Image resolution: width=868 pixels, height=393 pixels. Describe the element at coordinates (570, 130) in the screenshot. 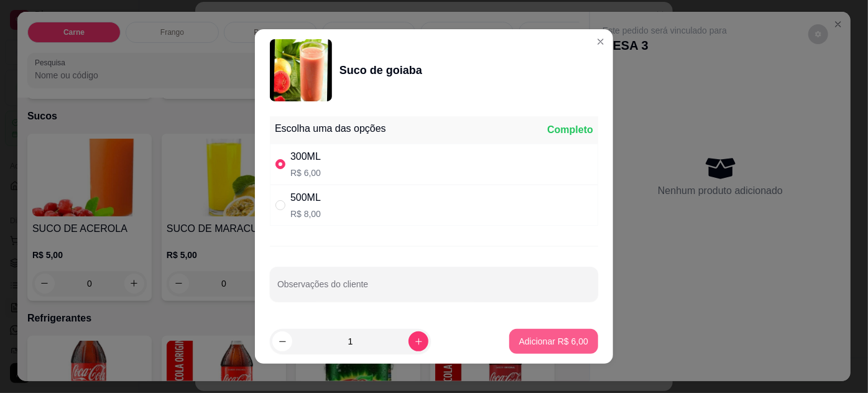

I see `div: Completo` at that location.